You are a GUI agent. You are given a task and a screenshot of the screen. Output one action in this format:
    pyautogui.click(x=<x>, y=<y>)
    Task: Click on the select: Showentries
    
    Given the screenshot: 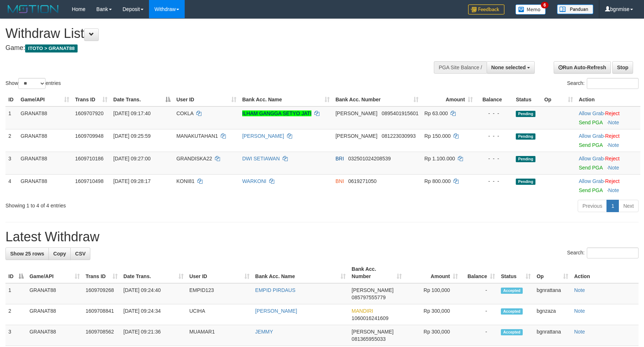 What is the action you would take?
    pyautogui.click(x=31, y=83)
    